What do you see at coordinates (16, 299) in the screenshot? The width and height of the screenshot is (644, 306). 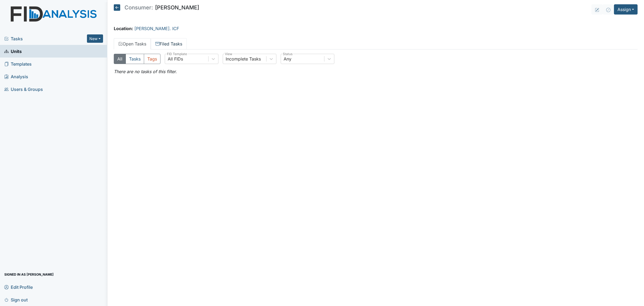 I see `span: Sign out` at bounding box center [16, 299].